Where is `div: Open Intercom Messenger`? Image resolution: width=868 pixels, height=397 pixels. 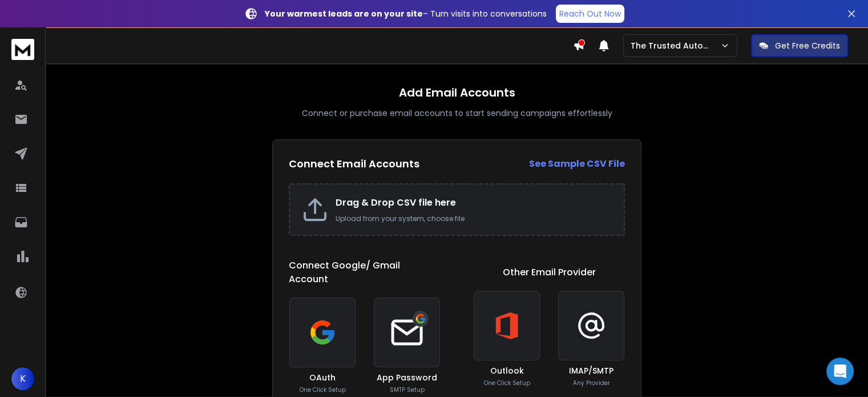
div: Open Intercom Messenger is located at coordinates (840, 371).